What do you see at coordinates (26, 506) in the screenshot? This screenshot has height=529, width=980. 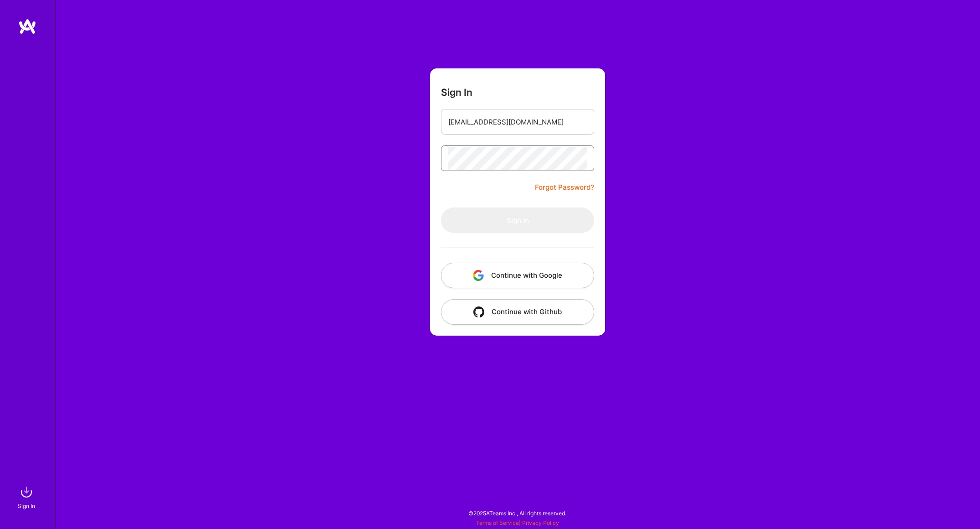 I see `div: Sign In` at bounding box center [26, 506].